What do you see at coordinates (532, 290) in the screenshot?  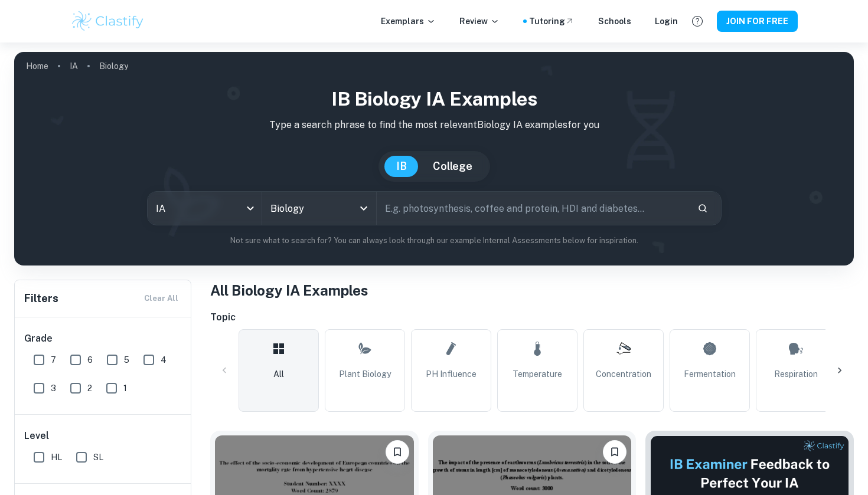 I see `h1: All Biology IA Examples` at bounding box center [532, 290].